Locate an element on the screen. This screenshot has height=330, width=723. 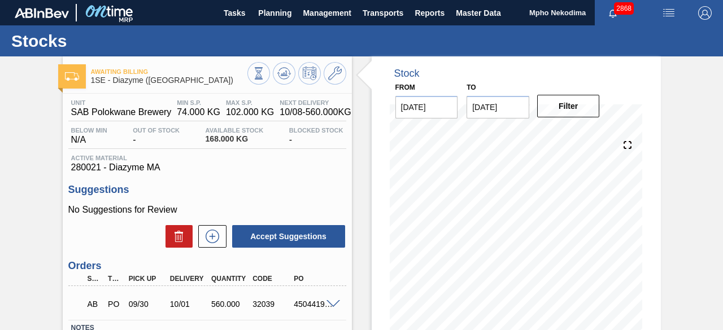
span: MAX S.P. is located at coordinates (250, 103).